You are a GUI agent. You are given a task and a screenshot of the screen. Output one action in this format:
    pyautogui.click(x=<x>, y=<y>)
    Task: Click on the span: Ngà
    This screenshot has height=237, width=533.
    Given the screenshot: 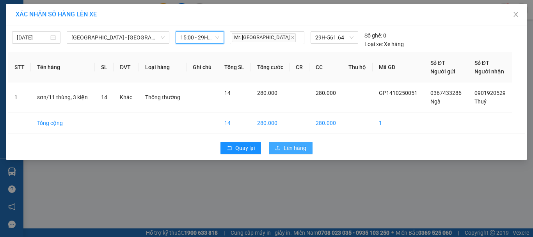 What is the action you would take?
    pyautogui.click(x=436, y=102)
    